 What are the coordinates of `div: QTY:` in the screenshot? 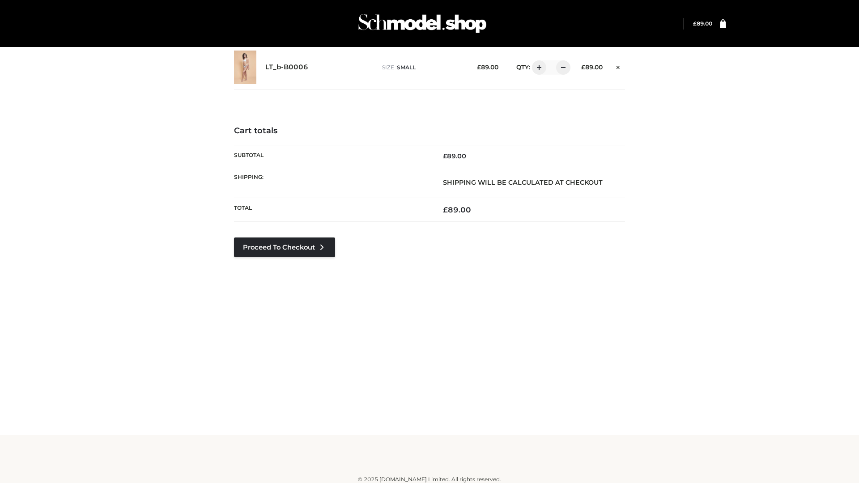 It's located at (537, 68).